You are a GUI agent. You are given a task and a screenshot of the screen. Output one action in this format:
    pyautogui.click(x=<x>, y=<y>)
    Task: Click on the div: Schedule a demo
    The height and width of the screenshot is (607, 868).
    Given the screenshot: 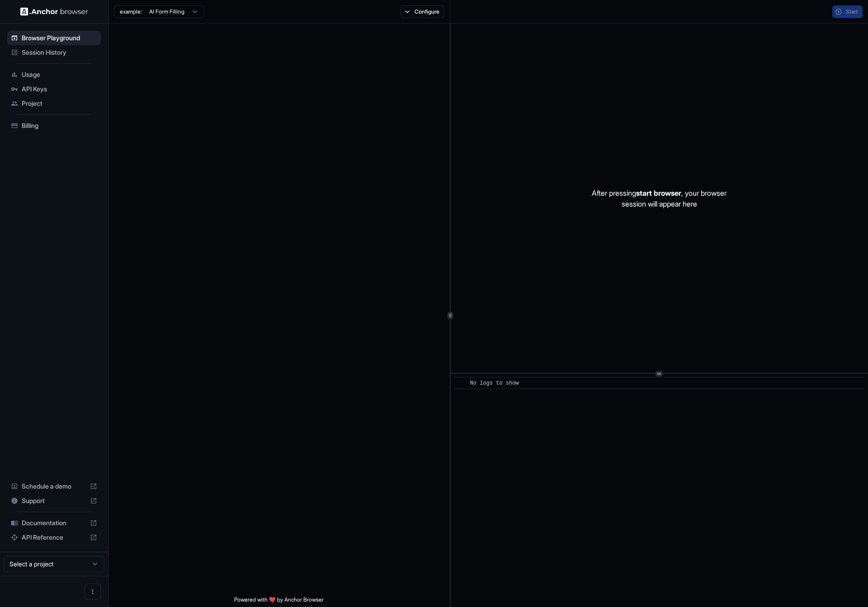 What is the action you would take?
    pyautogui.click(x=54, y=486)
    